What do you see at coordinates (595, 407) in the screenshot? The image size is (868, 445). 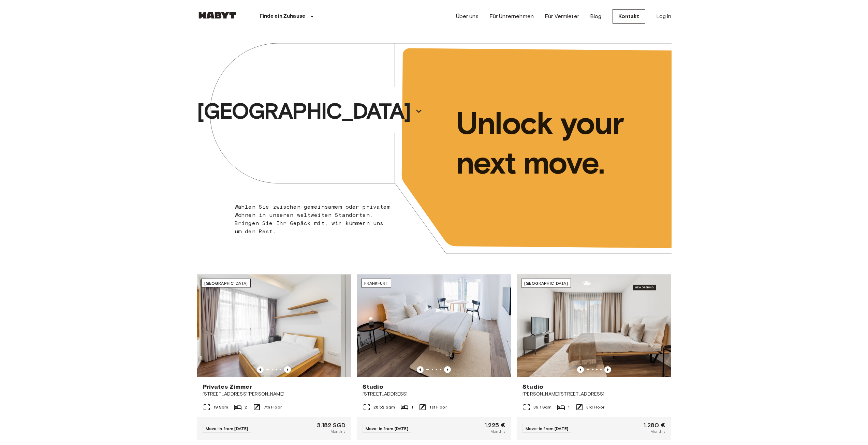 I see `span: 3rd Floor` at bounding box center [595, 407].